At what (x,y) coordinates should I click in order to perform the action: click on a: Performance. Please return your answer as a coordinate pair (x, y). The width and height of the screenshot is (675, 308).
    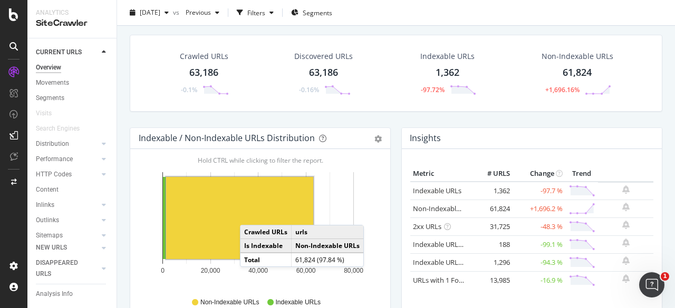
    Looking at the image, I should click on (67, 159).